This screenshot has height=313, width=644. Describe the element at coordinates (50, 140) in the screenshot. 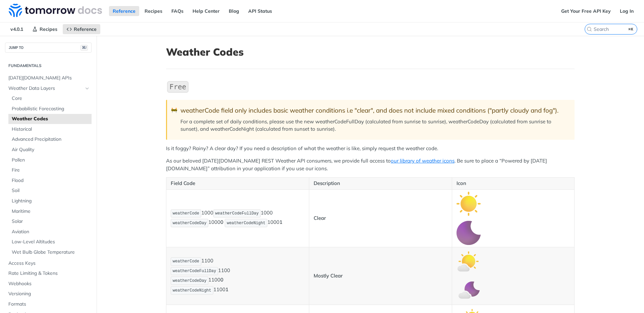

I see `a: Advanced Precipitation` at that location.